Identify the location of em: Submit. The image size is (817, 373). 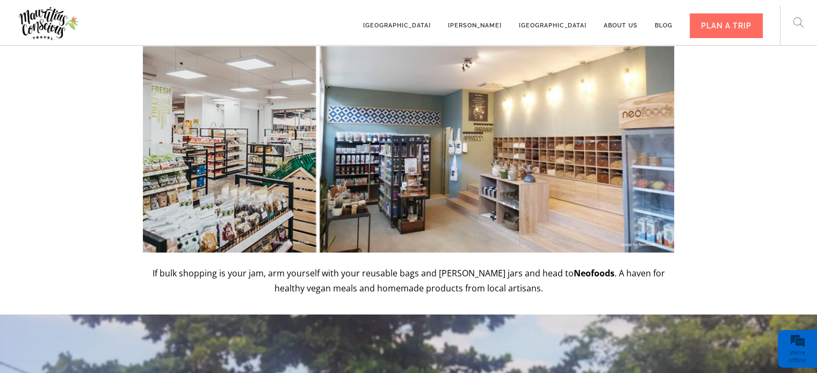
(176, 299).